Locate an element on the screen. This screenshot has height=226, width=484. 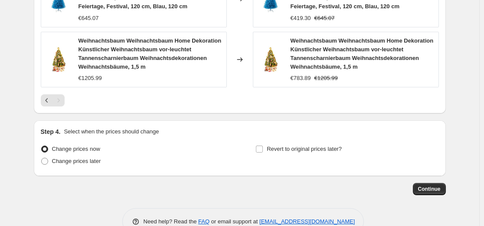
span: or email support at is located at coordinates (234, 221).